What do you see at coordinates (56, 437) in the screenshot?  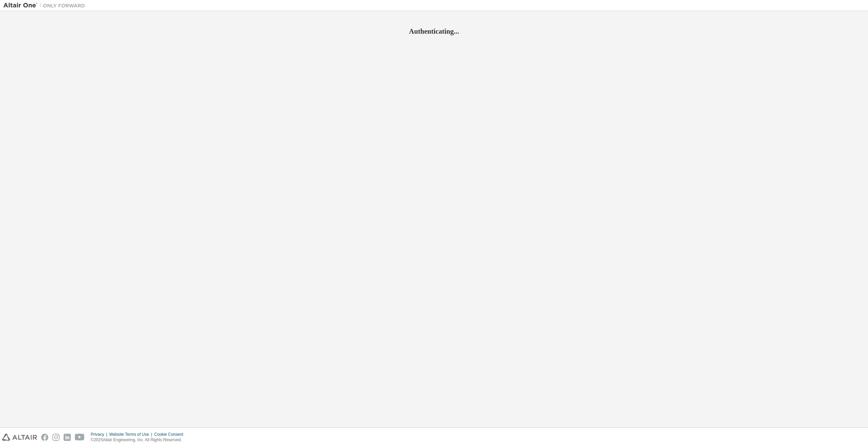 I see `img: instagram.svg` at bounding box center [56, 437].